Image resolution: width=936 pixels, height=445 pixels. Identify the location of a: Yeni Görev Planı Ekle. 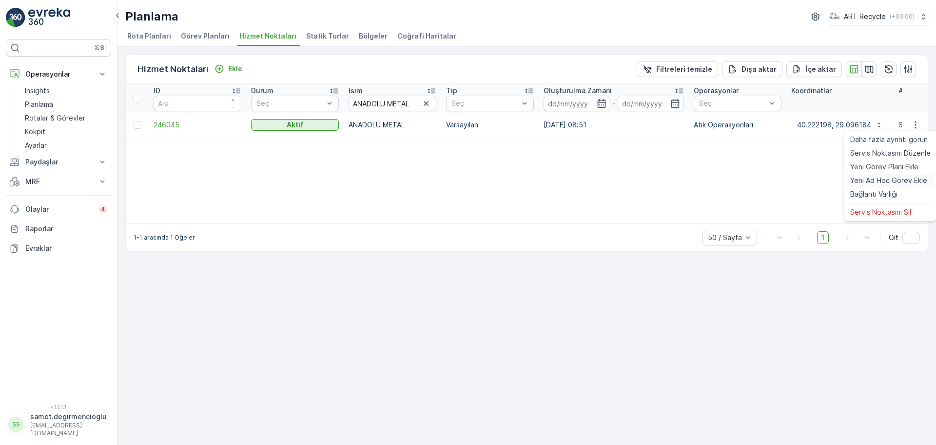
(890, 167).